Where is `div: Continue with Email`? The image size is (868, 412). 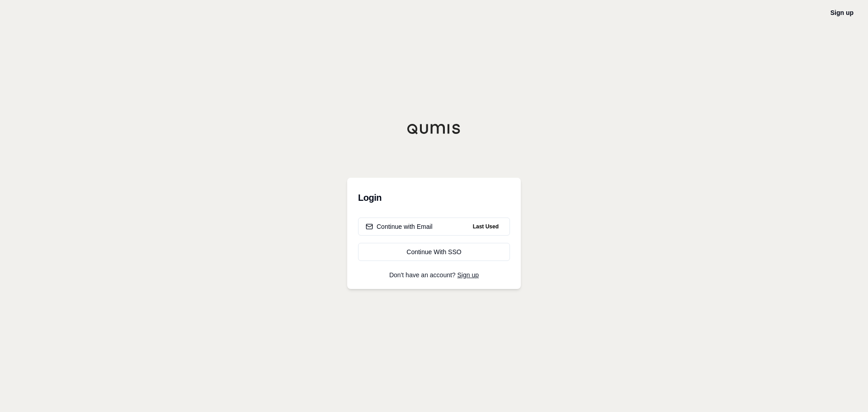 div: Continue with Email is located at coordinates (399, 227).